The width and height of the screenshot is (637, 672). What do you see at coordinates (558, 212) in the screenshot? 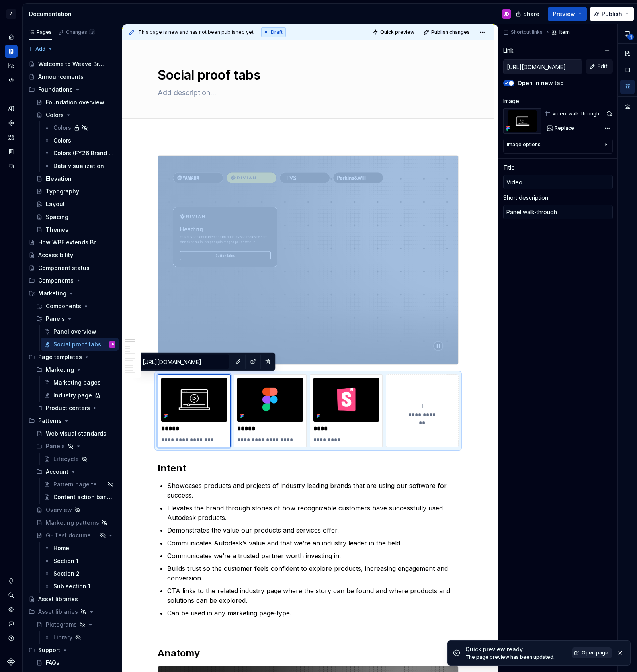
I see `textarea: Panel walk-through` at bounding box center [558, 212].